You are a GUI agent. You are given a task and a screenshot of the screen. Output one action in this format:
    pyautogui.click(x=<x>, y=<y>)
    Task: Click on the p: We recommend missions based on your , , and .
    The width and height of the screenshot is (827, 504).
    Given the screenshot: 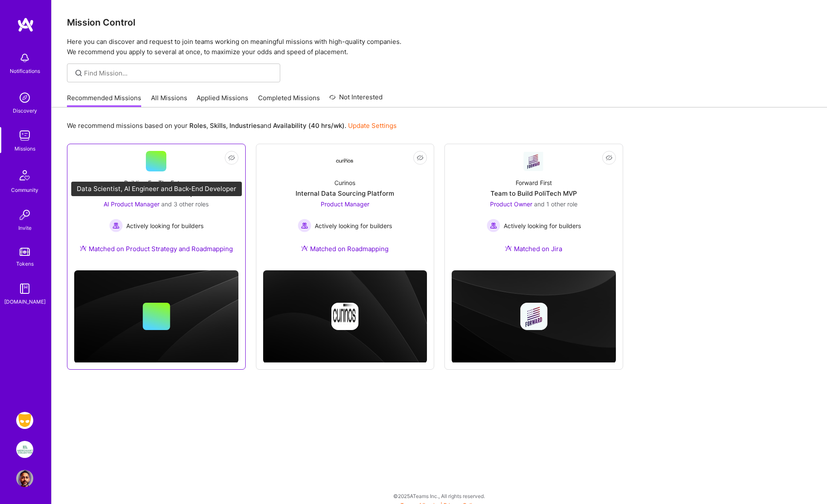 What is the action you would take?
    pyautogui.click(x=232, y=126)
    